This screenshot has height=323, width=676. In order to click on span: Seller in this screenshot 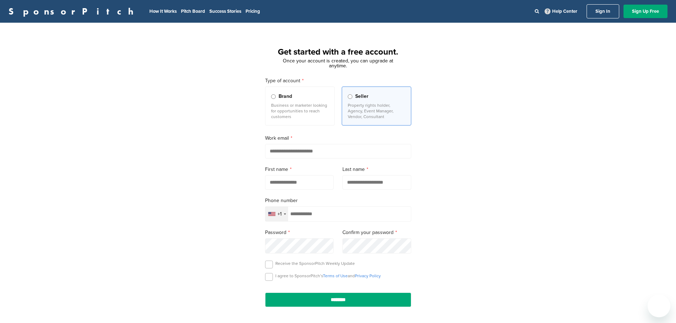, I will do `click(362, 97)`.